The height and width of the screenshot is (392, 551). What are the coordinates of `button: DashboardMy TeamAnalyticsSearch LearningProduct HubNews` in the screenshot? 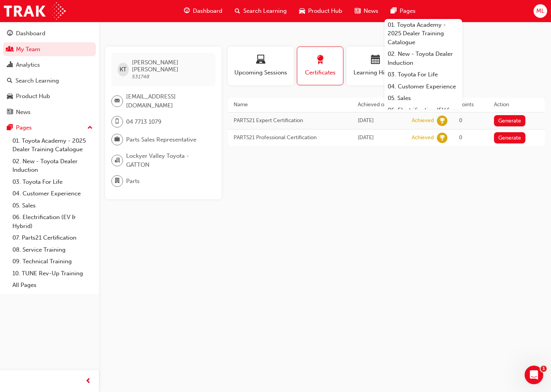 It's located at (49, 72).